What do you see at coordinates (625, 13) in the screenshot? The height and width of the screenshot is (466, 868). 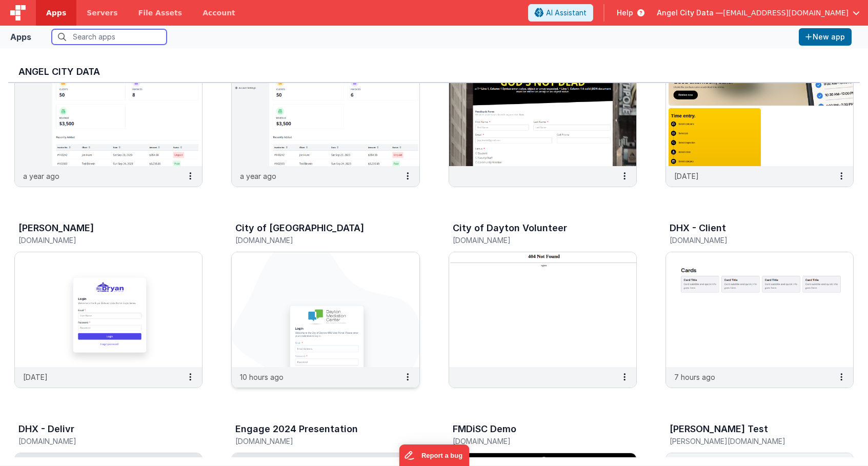 I see `span: Help` at bounding box center [625, 13].